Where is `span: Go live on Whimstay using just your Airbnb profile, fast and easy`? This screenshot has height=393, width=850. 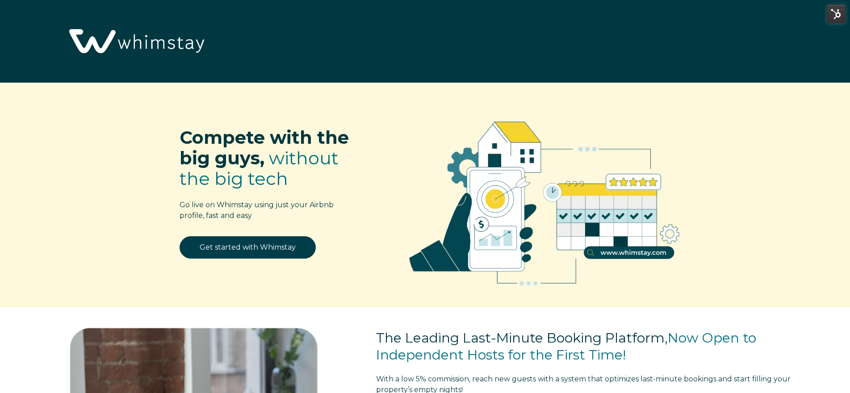
span: Go live on Whimstay using just your Airbnb profile, fast and easy is located at coordinates (256, 210).